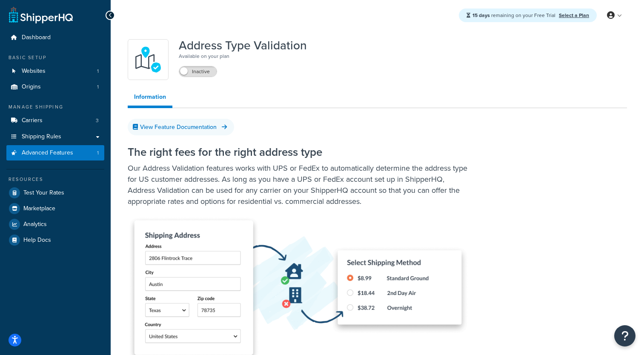 This screenshot has width=644, height=355. Describe the element at coordinates (181, 127) in the screenshot. I see `a: View Feature Documentation` at that location.